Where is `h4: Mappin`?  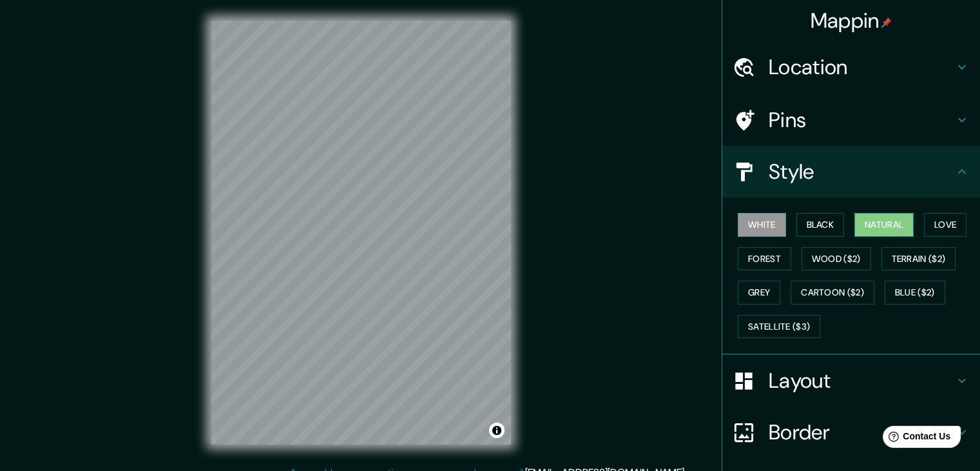 h4: Mappin is located at coordinates (851, 21).